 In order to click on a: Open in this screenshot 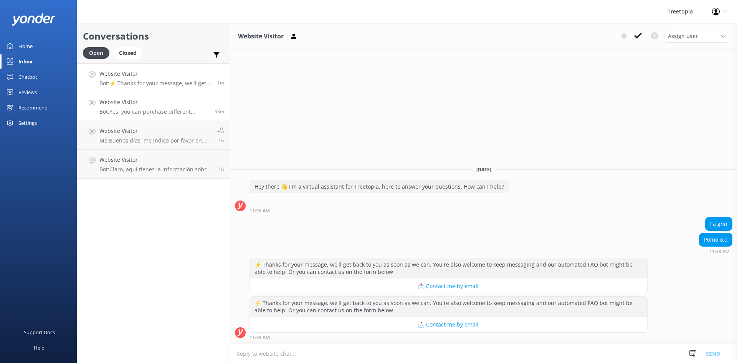, I will do `click(98, 53)`.